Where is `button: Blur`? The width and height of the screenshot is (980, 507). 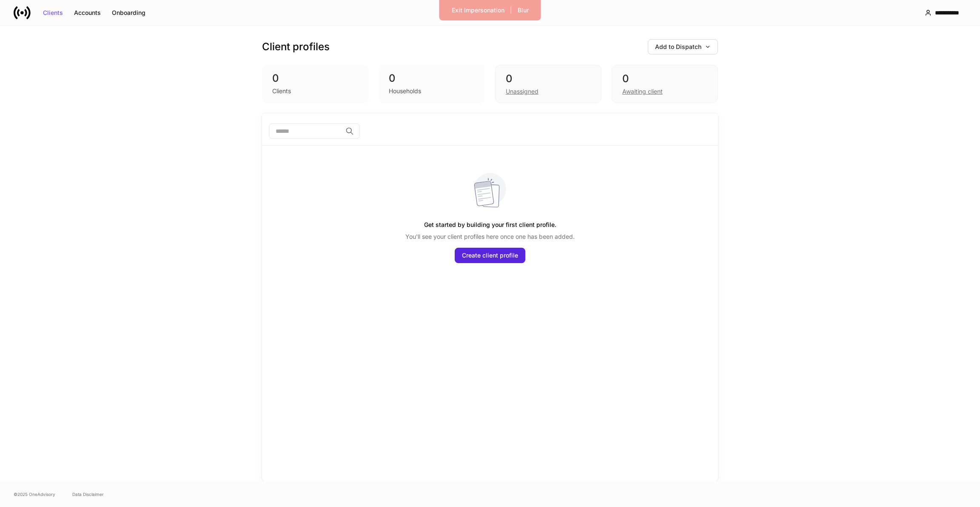 button: Blur is located at coordinates (523, 10).